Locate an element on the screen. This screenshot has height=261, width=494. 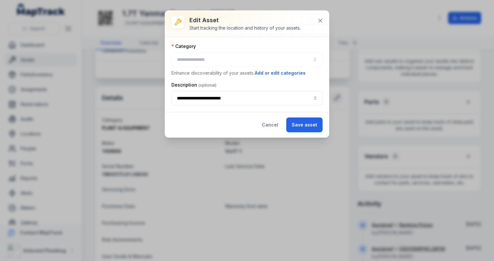
div: Start tracking the location and history of your assets. is located at coordinates (245, 28).